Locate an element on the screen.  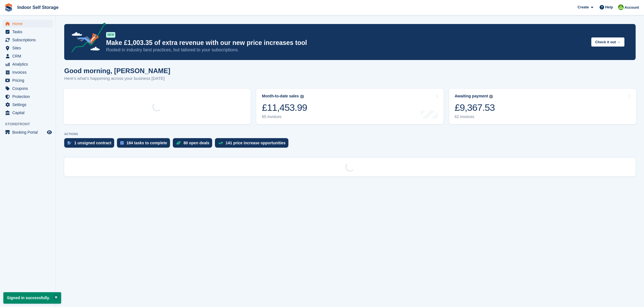
p: ACTIONS is located at coordinates (350, 134).